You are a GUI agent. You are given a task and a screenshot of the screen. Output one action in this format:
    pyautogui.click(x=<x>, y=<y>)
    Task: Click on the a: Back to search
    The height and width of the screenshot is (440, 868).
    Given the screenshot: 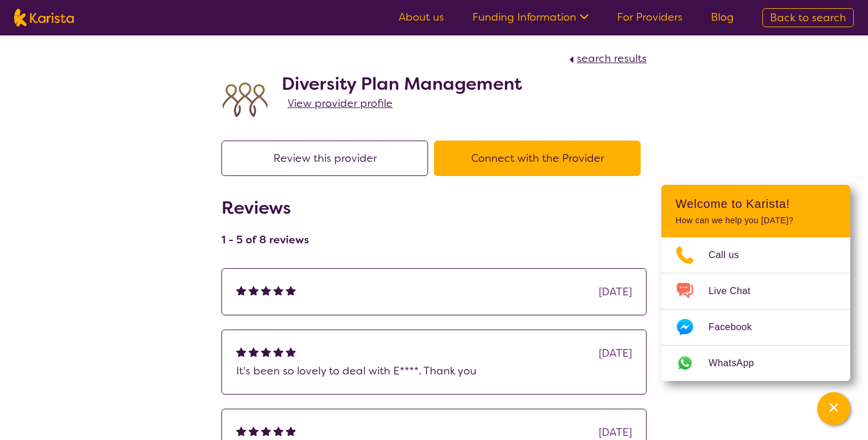 What is the action you would take?
    pyautogui.click(x=808, y=18)
    